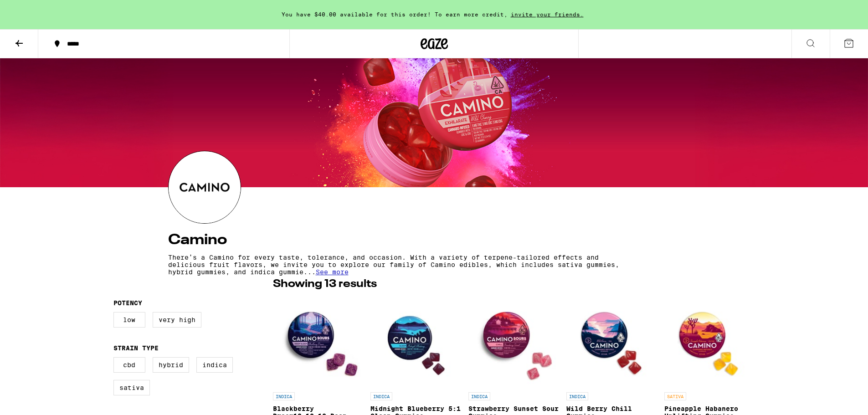 The width and height of the screenshot is (868, 415). What do you see at coordinates (325, 285) in the screenshot?
I see `p: Showing 13 results` at bounding box center [325, 285].